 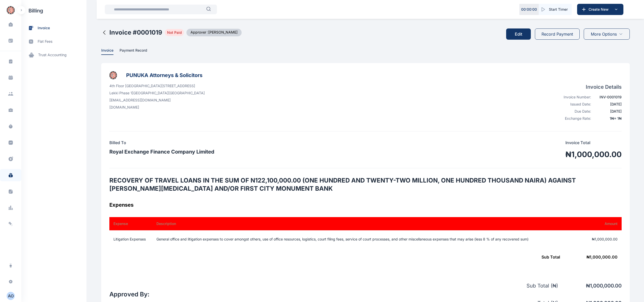 What do you see at coordinates (108, 50) in the screenshot?
I see `span: Invoice` at bounding box center [108, 50].